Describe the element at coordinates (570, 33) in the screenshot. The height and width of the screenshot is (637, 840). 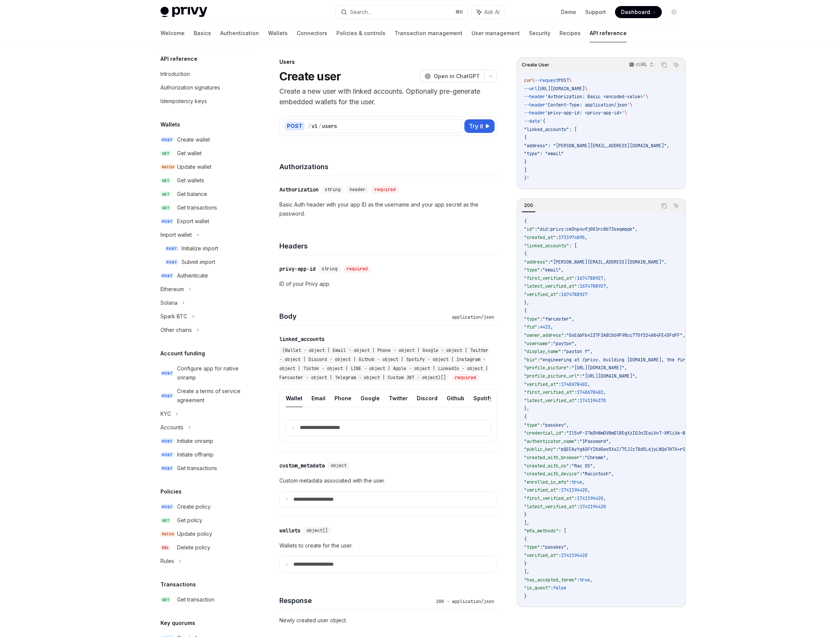
I see `a: Recipes` at that location.